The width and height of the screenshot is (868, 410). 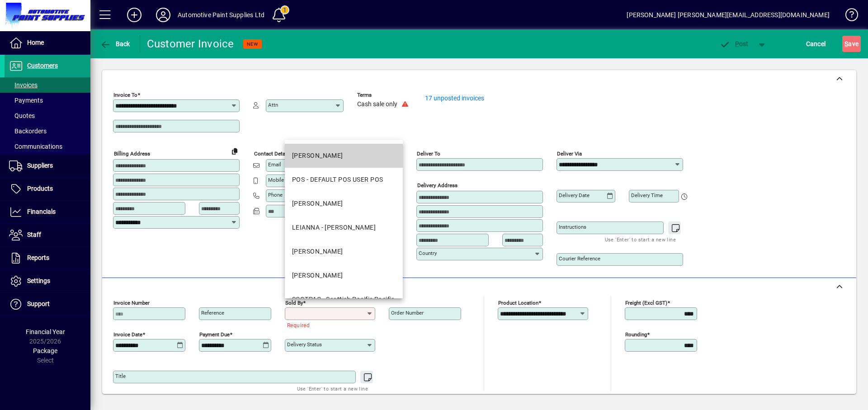 I want to click on mat-option: LEIANNA - Leianna Lemalu, so click(x=344, y=227).